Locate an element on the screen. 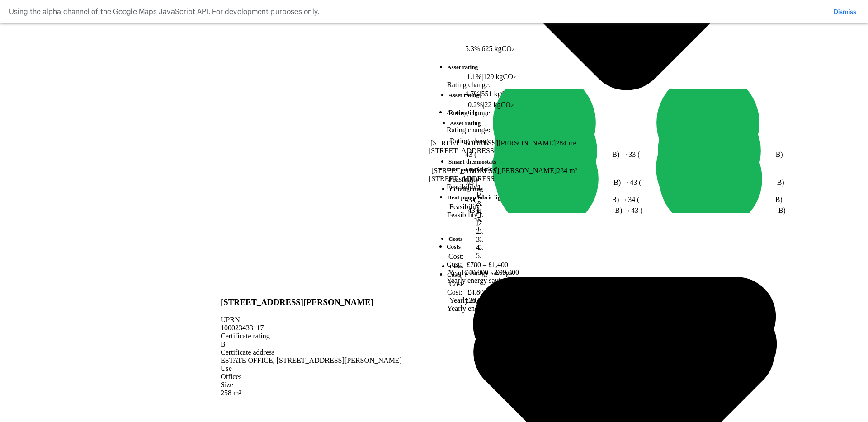  h5: Costs is located at coordinates (617, 266).